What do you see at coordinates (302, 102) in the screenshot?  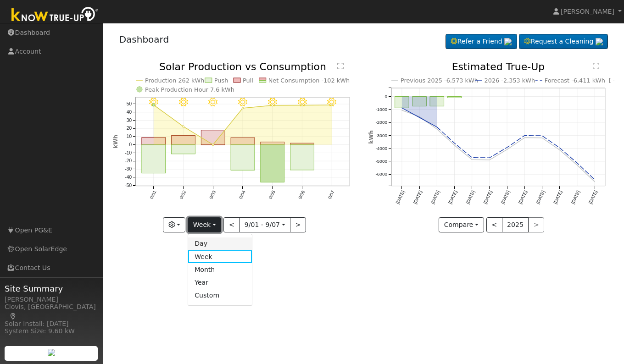 I see `i: 9/06 - Clear` at bounding box center [302, 102].